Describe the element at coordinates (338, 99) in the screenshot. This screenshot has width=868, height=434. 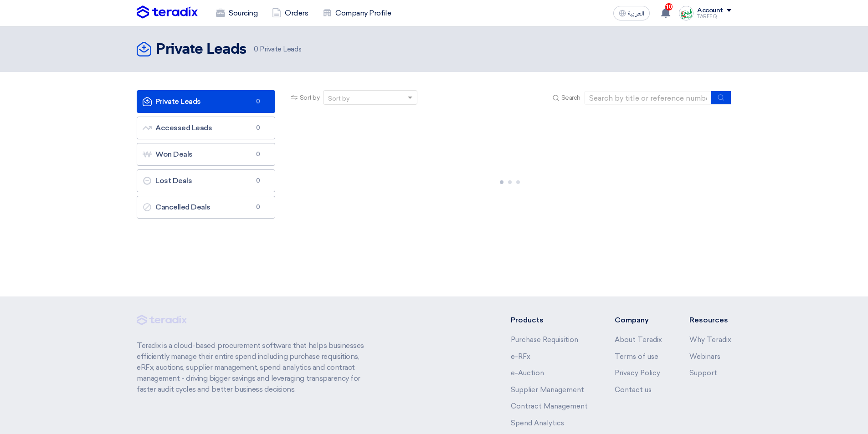
I see `div: Sort by` at that location.